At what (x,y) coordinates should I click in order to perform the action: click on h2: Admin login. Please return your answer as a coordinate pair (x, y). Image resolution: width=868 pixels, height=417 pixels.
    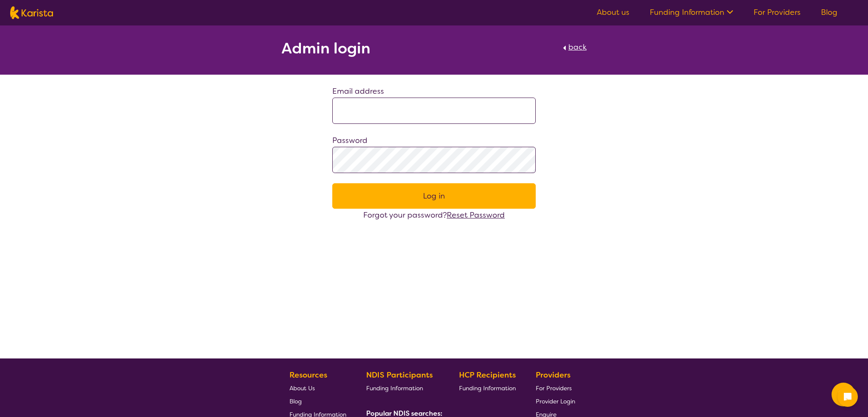
    Looking at the image, I should click on (326, 48).